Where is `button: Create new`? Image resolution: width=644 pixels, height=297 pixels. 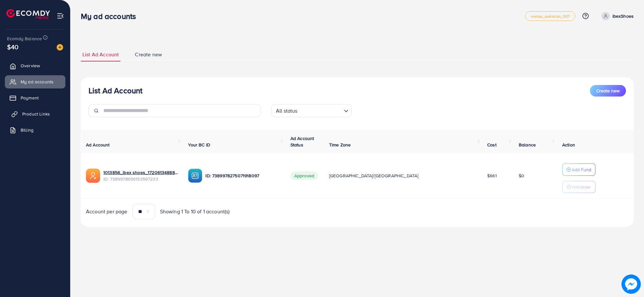 button: Create new is located at coordinates (608, 91).